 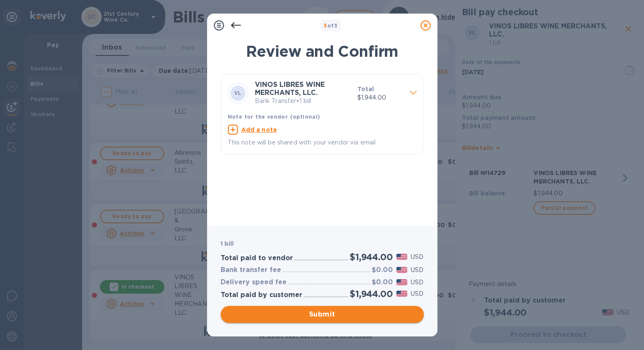 What do you see at coordinates (380, 98) in the screenshot?
I see `p: $1,944.00` at bounding box center [380, 98].